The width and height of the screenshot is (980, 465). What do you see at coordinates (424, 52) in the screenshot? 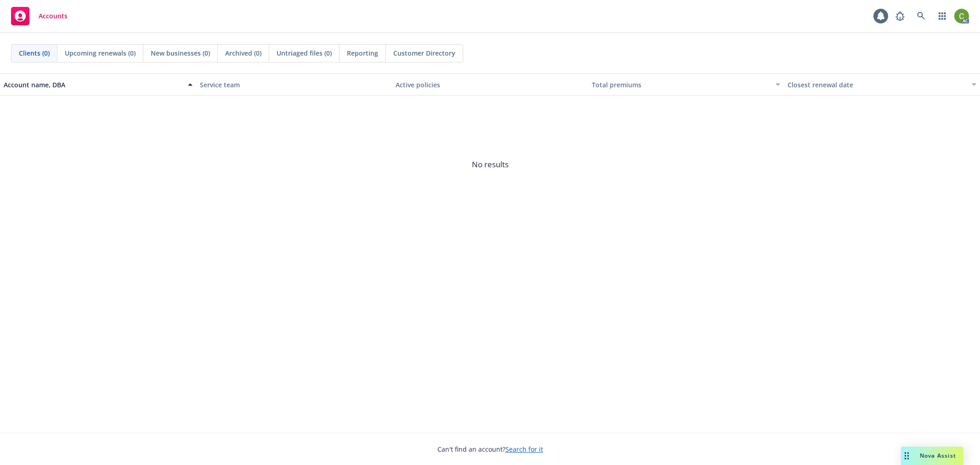
I see `span: Customer Directory` at bounding box center [424, 52].